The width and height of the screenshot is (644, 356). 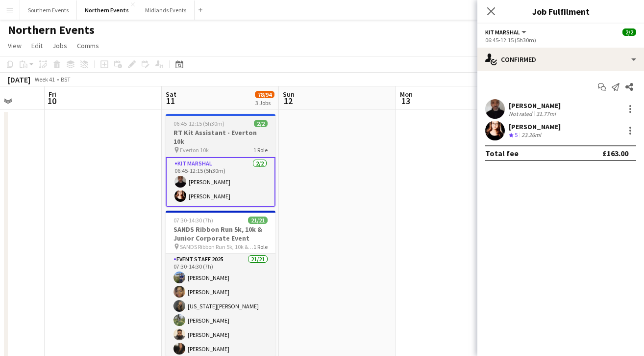 I want to click on span: 12, so click(x=288, y=101).